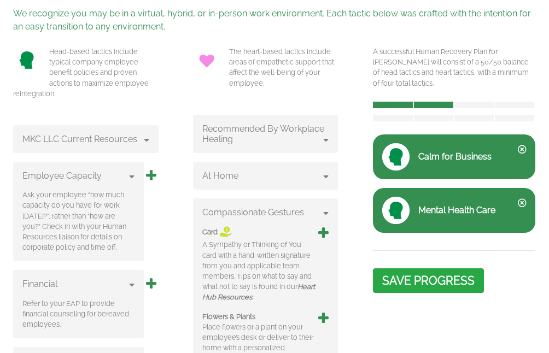 The width and height of the screenshot is (549, 353). Describe the element at coordinates (259, 317) in the screenshot. I see `div: Flowers & Plants` at that location.